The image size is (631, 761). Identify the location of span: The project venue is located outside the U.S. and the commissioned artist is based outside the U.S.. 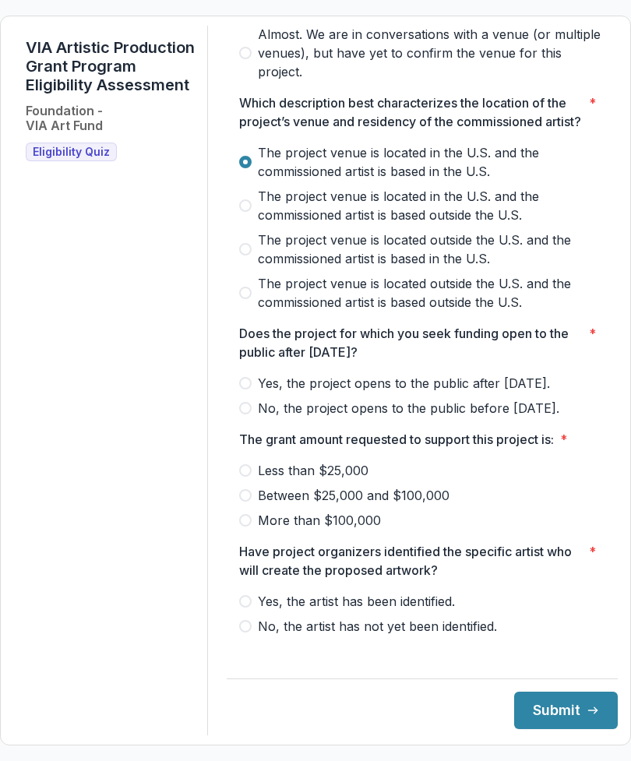
(432, 293).